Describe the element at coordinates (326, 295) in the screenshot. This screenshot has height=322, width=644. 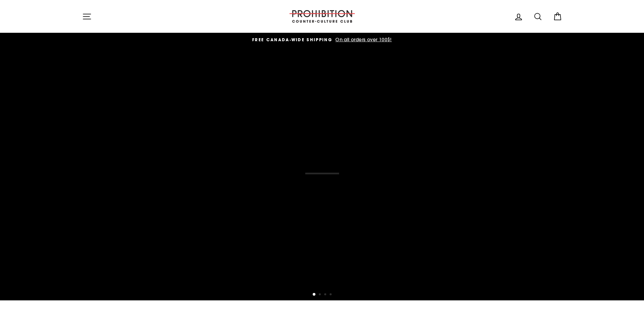
I see `button: 3` at that location.